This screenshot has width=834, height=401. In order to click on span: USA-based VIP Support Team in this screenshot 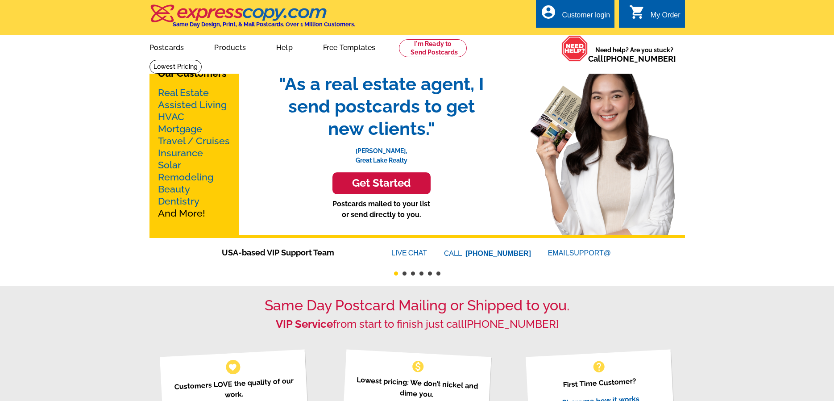, I will do `click(293, 252)`.